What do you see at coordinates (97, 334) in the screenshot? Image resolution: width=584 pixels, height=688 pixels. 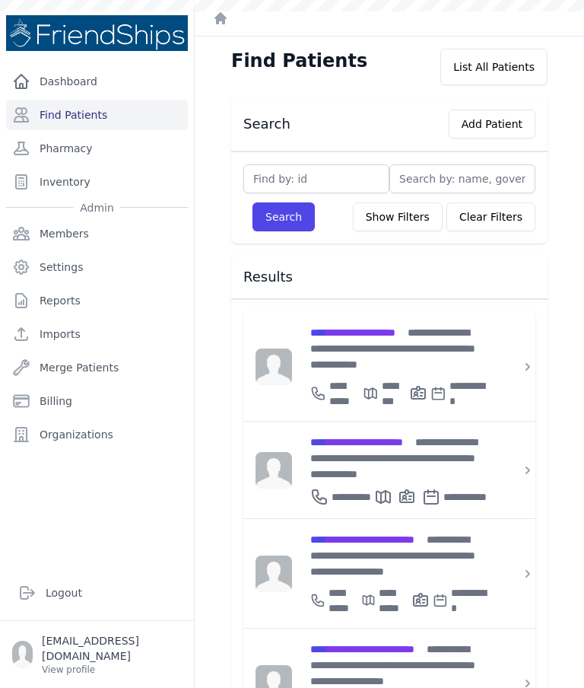 I see `a: Imports` at bounding box center [97, 334].